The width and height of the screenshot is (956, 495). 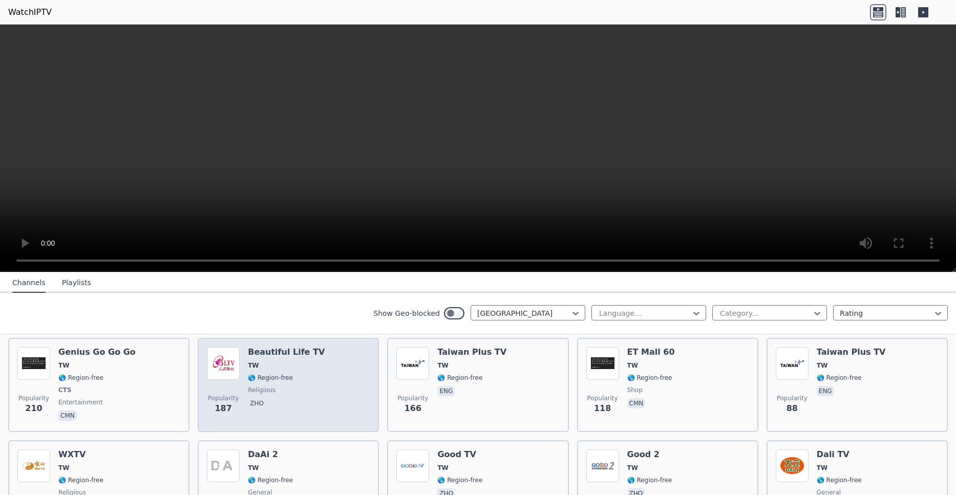 I want to click on span: shop, so click(x=635, y=390).